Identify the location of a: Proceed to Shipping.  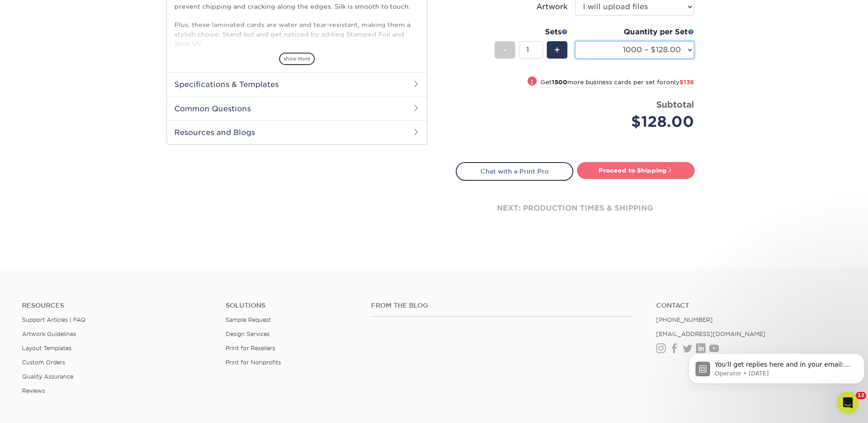
(635, 170).